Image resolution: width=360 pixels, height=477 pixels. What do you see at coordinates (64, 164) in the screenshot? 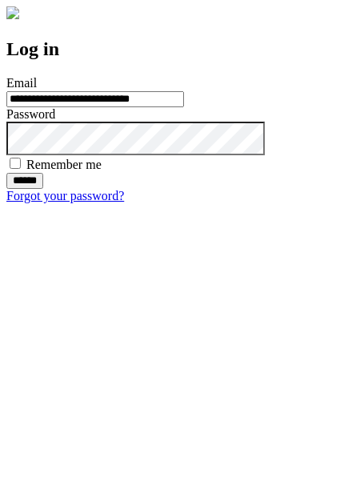
I see `label: Remember me` at bounding box center [64, 164].